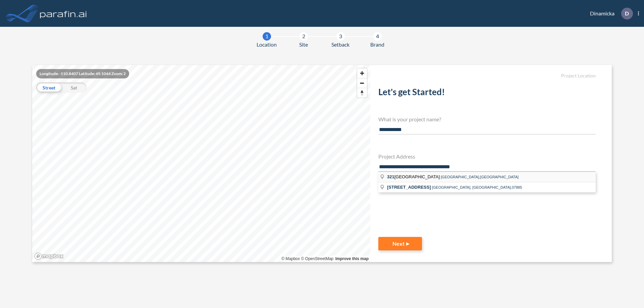 This screenshot has height=308, width=644. What do you see at coordinates (362, 93) in the screenshot?
I see `button: Reset bearing to north` at bounding box center [362, 93].